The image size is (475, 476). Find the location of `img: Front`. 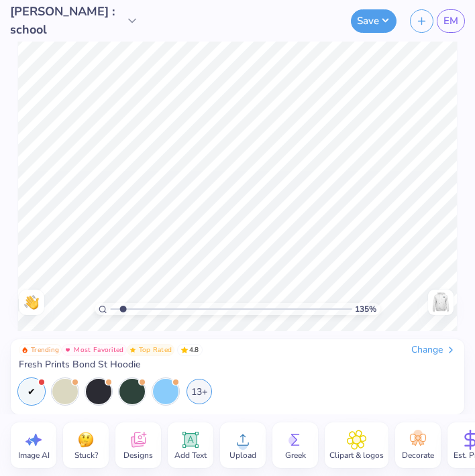

img: Front is located at coordinates (441, 302).